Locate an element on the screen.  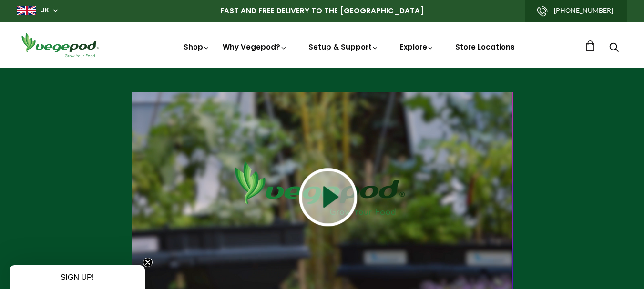
span: SIGN UP! is located at coordinates (77, 277).